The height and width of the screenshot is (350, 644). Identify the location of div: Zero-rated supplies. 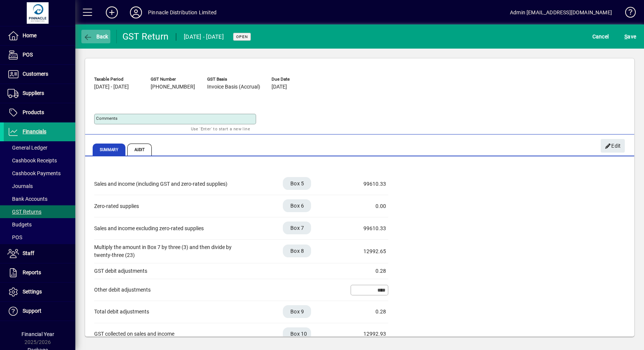
(169, 206).